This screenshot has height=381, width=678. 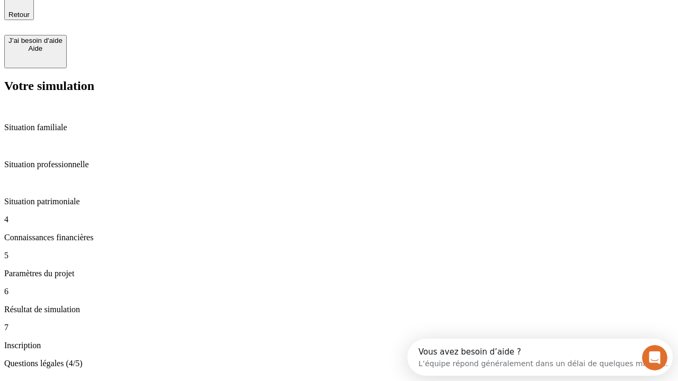 What do you see at coordinates (339, 364) in the screenshot?
I see `p: Questions légales (4/5)` at bounding box center [339, 364].